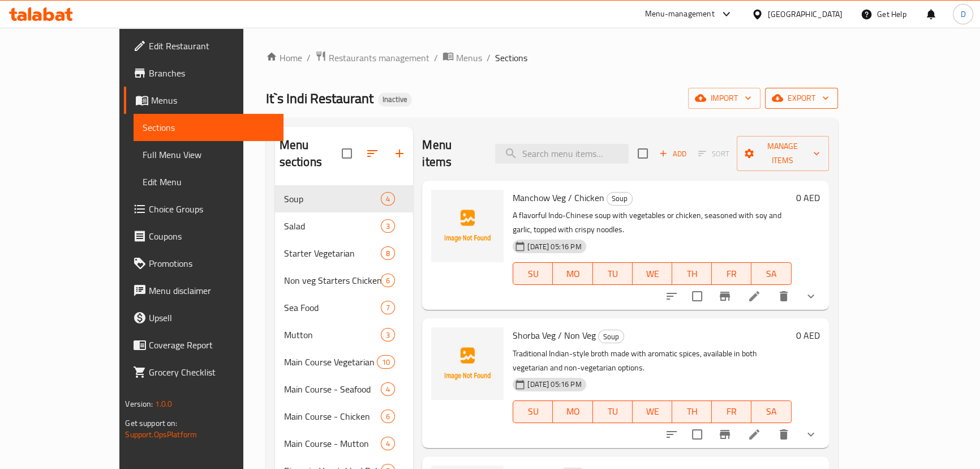  I want to click on div: Soup4, so click(345, 199).